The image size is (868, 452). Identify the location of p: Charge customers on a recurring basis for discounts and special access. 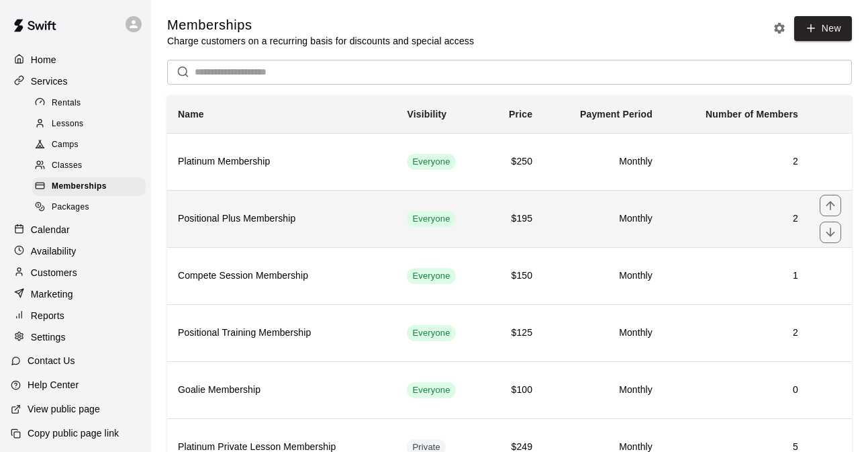
(320, 41).